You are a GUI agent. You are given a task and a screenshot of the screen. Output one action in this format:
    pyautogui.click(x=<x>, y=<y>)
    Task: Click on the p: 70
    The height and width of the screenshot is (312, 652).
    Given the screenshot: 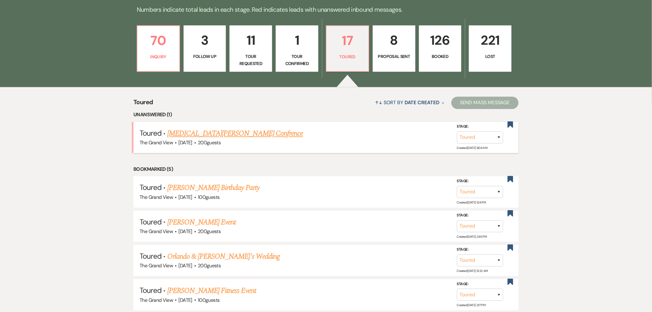 What is the action you would take?
    pyautogui.click(x=158, y=41)
    